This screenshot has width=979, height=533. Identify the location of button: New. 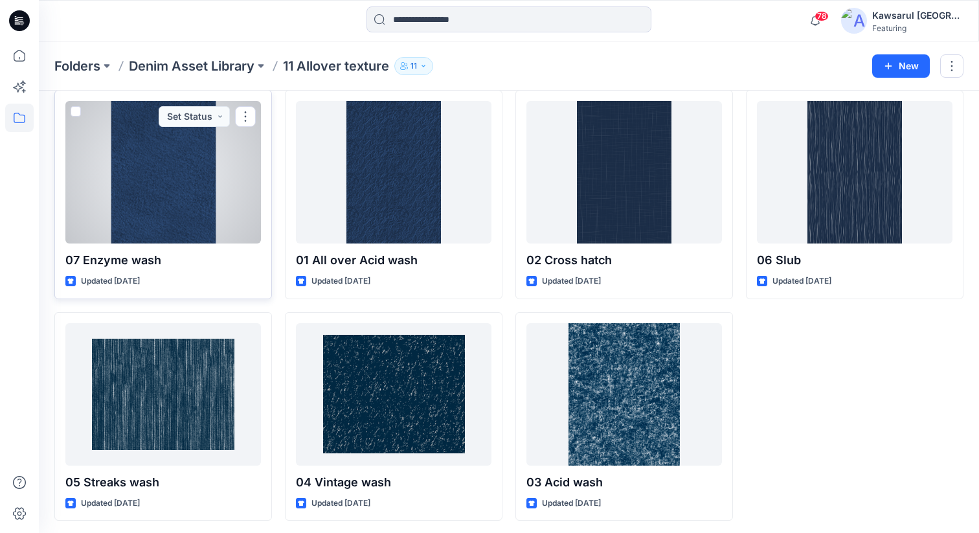
(901, 66).